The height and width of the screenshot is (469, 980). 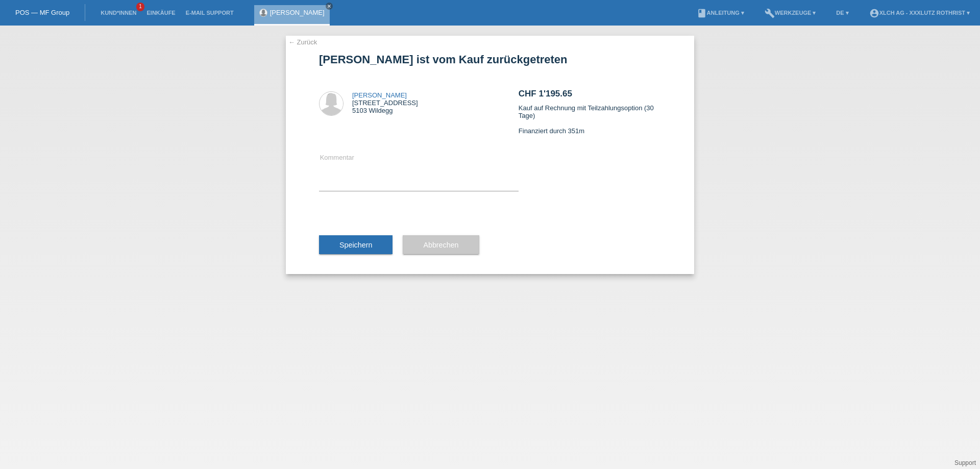 I want to click on button: Abbrechen, so click(x=441, y=245).